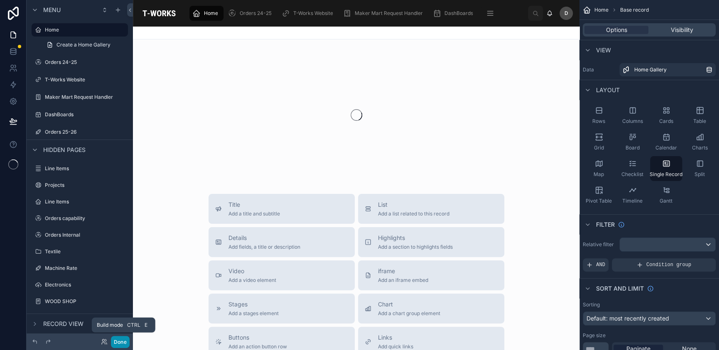 This screenshot has height=350, width=719. I want to click on span: Board, so click(632, 148).